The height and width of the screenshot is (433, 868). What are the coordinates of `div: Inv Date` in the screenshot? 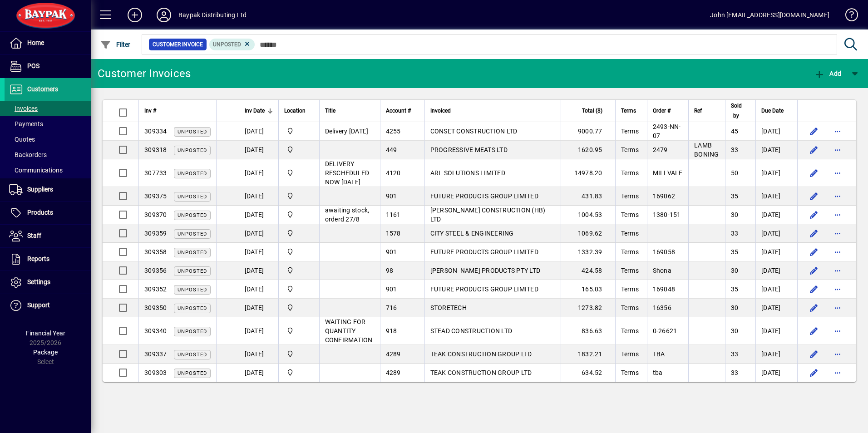 It's located at (259, 111).